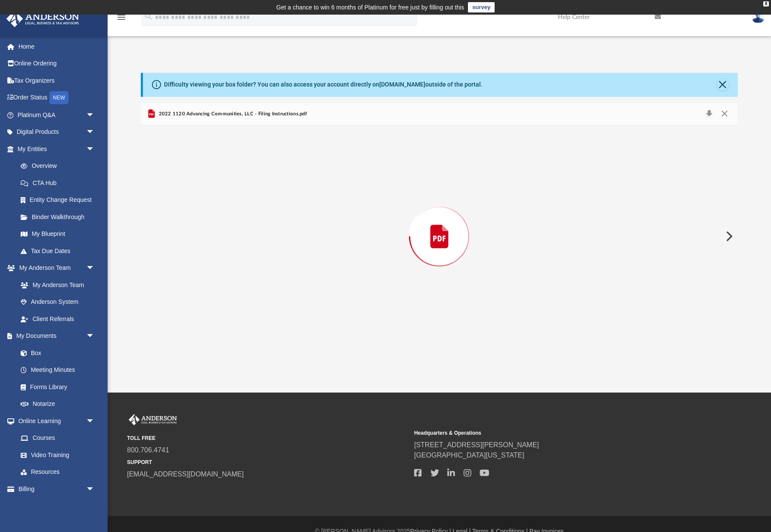 This screenshot has height=532, width=771. Describe the element at coordinates (59, 97) in the screenshot. I see `div: NEW` at that location.